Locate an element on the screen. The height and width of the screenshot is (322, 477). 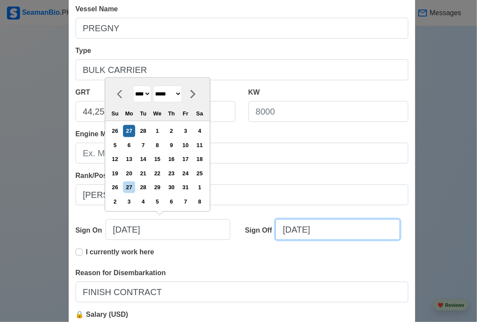
div: Choose Monday, April 3rd, 2023 is located at coordinates (129, 202).